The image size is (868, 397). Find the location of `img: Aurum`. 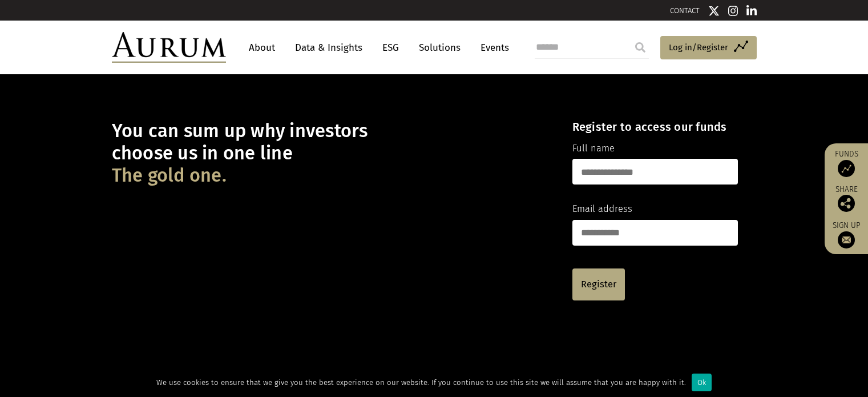

img: Aurum is located at coordinates (169, 47).